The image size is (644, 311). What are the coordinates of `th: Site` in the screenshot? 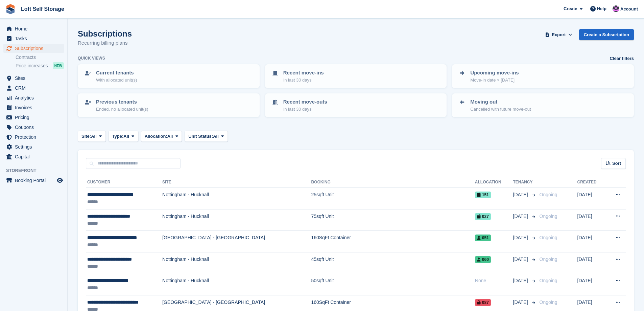 It's located at (237, 182).